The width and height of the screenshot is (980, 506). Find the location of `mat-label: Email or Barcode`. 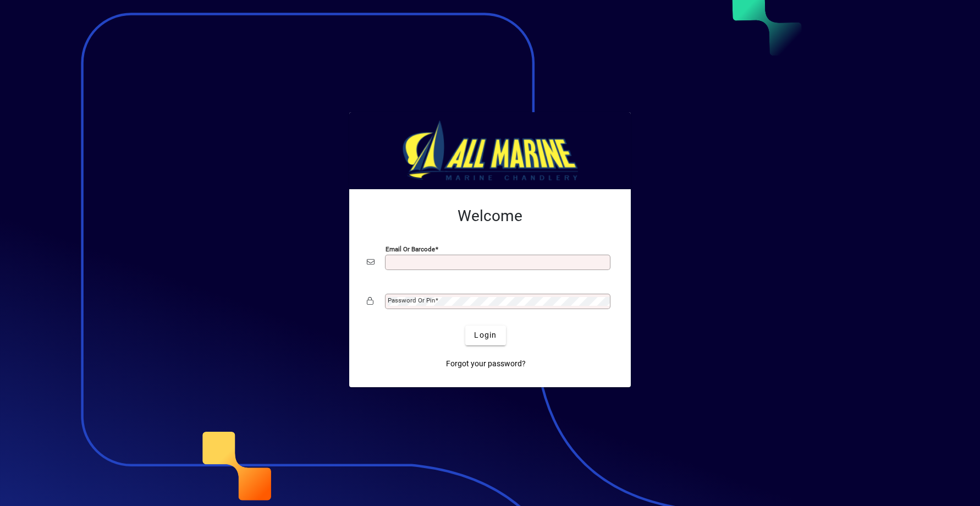

mat-label: Email or Barcode is located at coordinates (410, 249).